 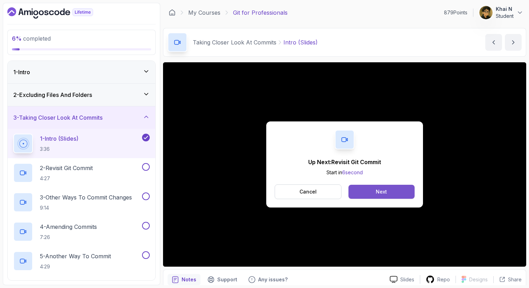 I want to click on h3: 3 - Taking Closer Look At Commits, so click(x=58, y=118).